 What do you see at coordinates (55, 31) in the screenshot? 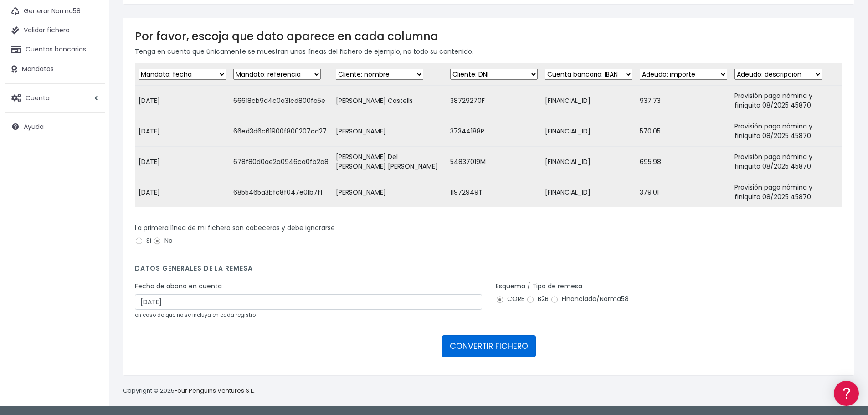
I see `a: Validar fichero` at bounding box center [55, 31].